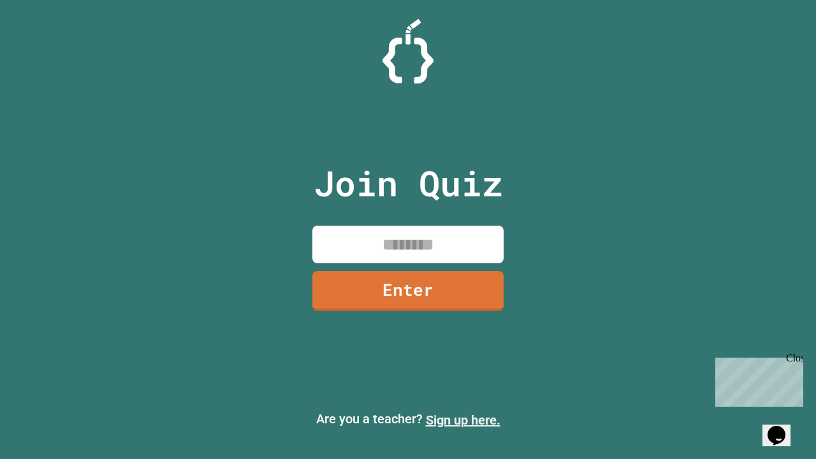 The height and width of the screenshot is (459, 816). What do you see at coordinates (408, 419) in the screenshot?
I see `p: Are you a teacher?` at bounding box center [408, 419].